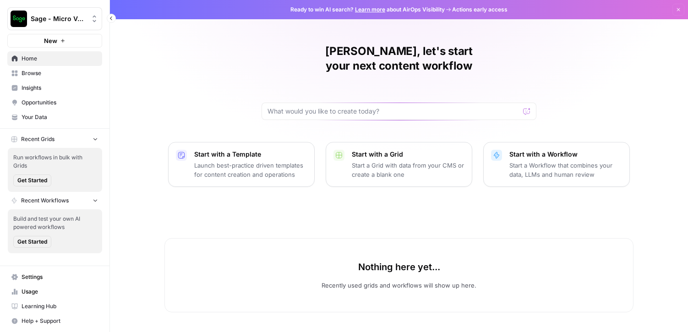 Image resolution: width=688 pixels, height=332 pixels. I want to click on span: Build and test your own AI powered workflows, so click(55, 223).